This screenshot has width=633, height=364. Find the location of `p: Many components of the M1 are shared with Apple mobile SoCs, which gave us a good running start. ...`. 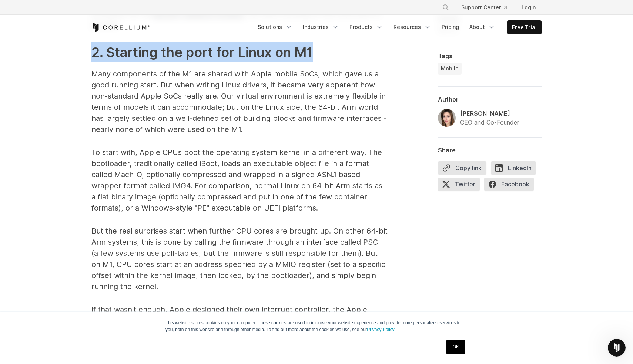

p: Many components of the M1 are shared with Apple mobile SoCs, which gave us a good running start. ... is located at coordinates (240, 101).